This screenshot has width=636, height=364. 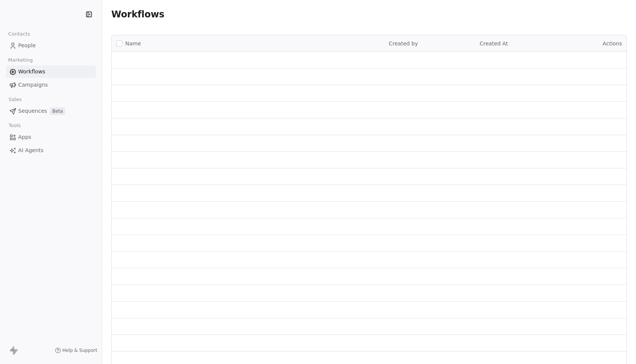 I want to click on span: Tools, so click(x=14, y=126).